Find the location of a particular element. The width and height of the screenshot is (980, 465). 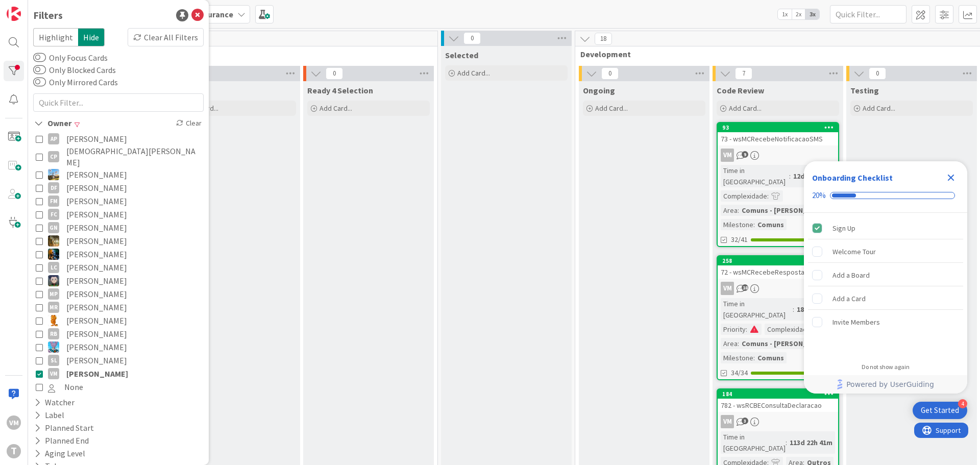

div: 113d 22h 41m is located at coordinates (811, 443).